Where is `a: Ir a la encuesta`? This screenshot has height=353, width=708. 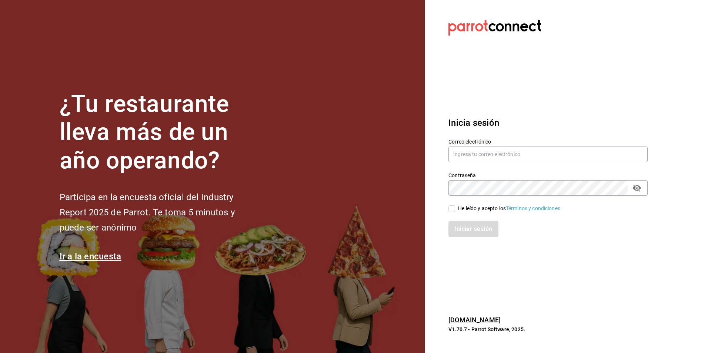 a: Ir a la encuesta is located at coordinates (90, 257).